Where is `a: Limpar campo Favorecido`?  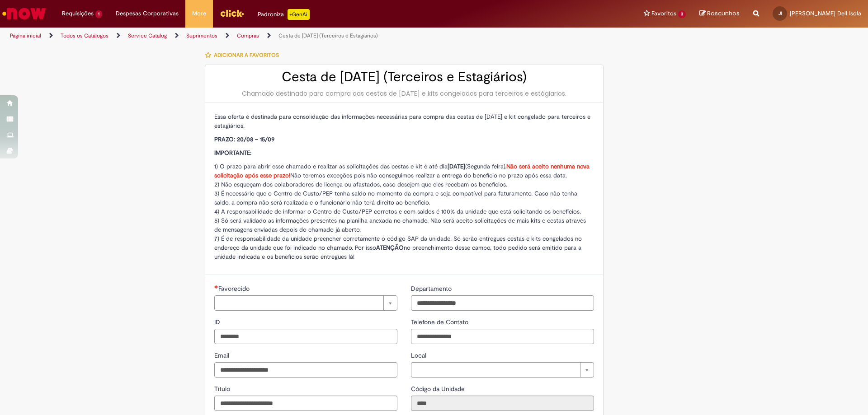 a: Limpar campo Favorecido is located at coordinates (305, 303).